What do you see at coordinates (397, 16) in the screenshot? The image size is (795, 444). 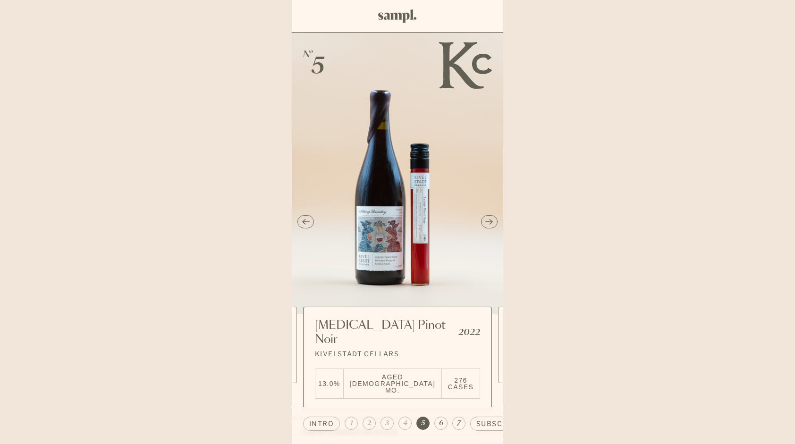 I see `img: Sampl logo` at bounding box center [397, 16].